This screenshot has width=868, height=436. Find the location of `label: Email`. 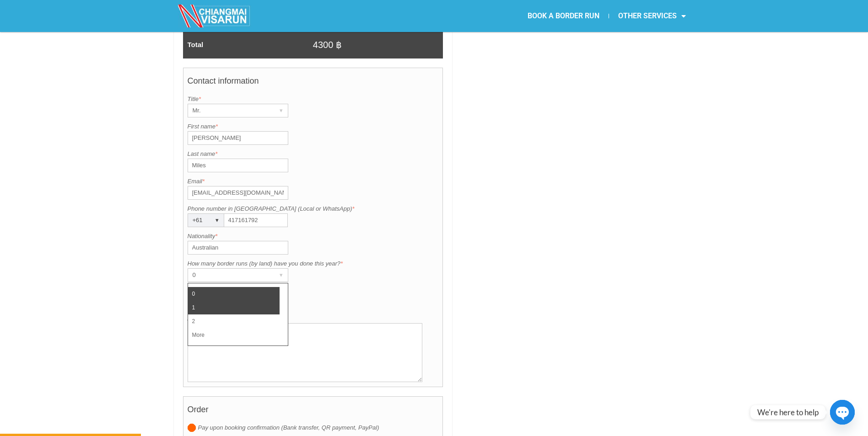

label: Email is located at coordinates (313, 182).